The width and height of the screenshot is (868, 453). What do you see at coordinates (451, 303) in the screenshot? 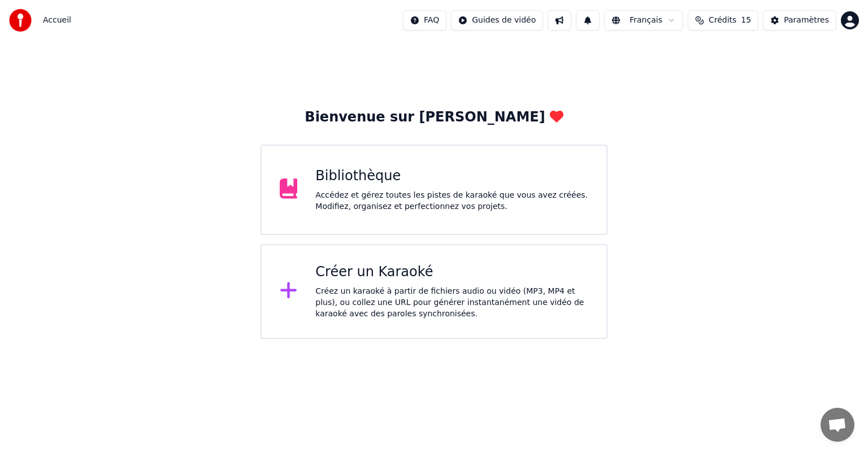
I see `div: Créez un karaoké à partir de fichiers audio ou vidéo (MP3, MP4 et plus), ou collez une URL pour g...` at bounding box center [451, 303].